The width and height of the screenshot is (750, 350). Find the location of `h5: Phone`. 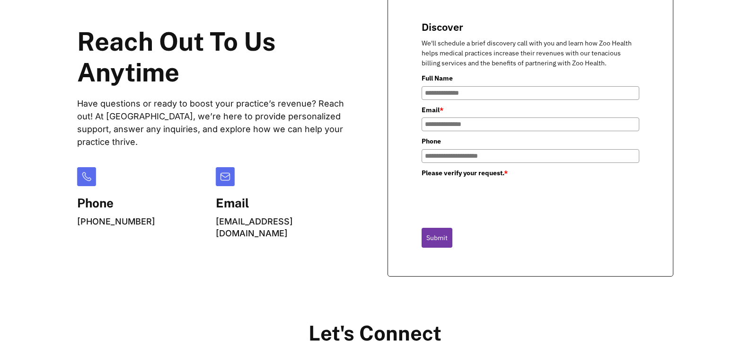

h5: Phone is located at coordinates (116, 202).